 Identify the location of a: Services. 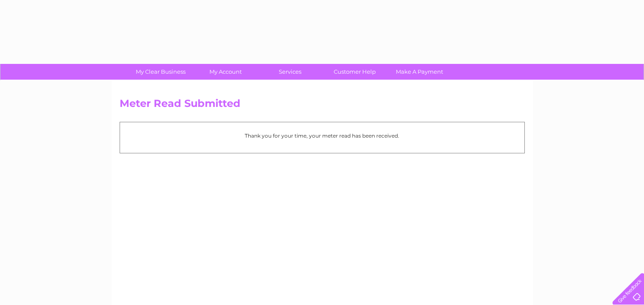
(290, 71).